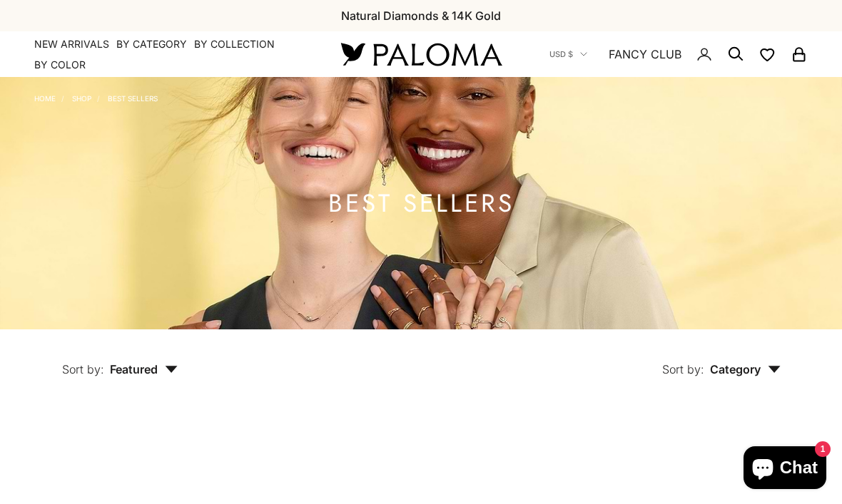 This screenshot has height=504, width=842. Describe the element at coordinates (45, 99) in the screenshot. I see `a: Home` at that location.